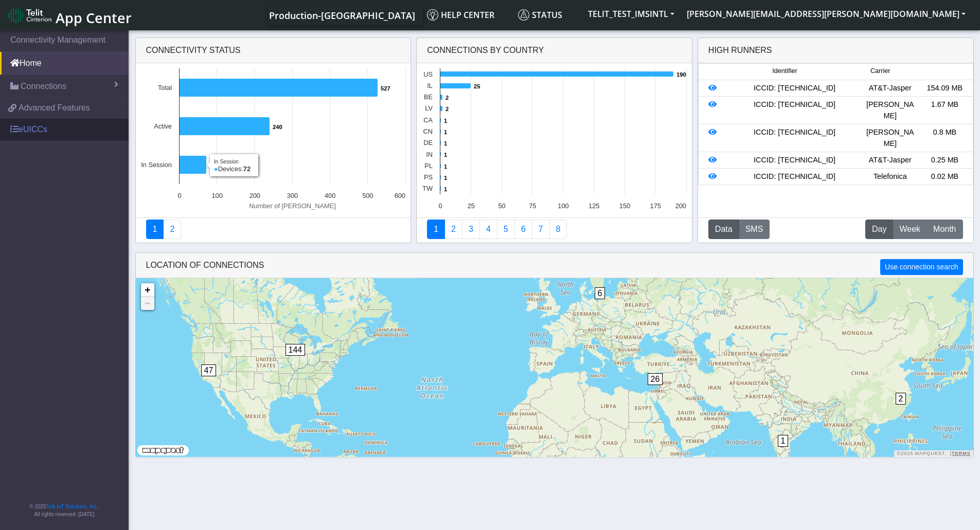  Describe the element at coordinates (890, 176) in the screenshot. I see `div: Telefonica` at that location.